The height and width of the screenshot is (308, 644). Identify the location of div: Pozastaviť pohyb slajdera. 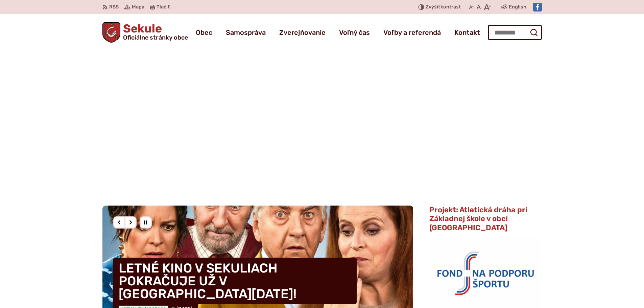
(145, 222).